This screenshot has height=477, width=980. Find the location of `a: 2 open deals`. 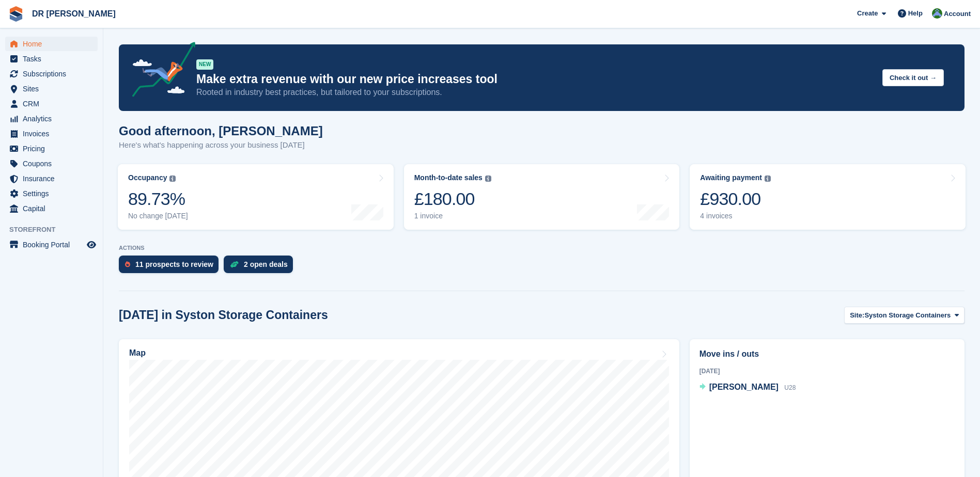

a: 2 open deals is located at coordinates (261, 267).